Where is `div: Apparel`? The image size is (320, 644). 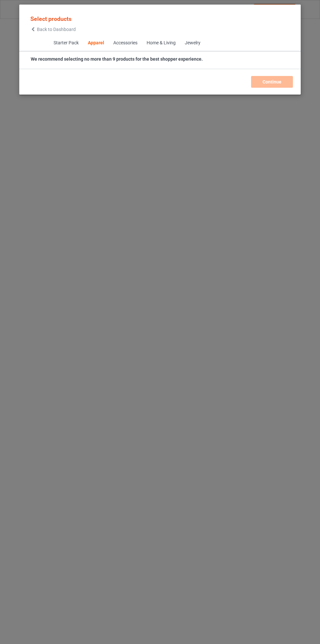
div: Apparel is located at coordinates (96, 43).